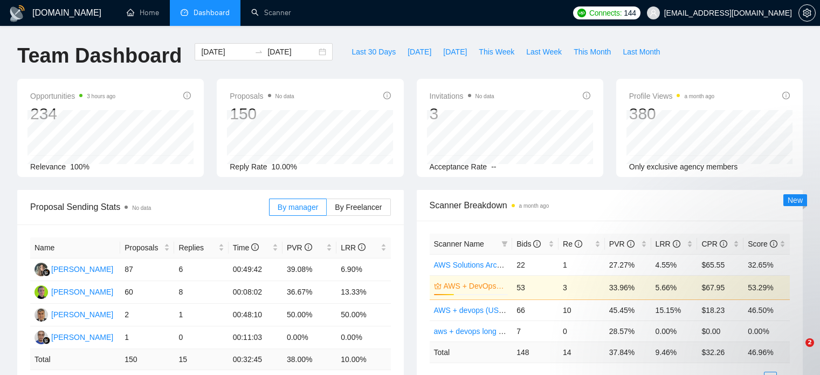 The image size is (820, 375). What do you see at coordinates (582, 309) in the screenshot?
I see `td: 10` at bounding box center [582, 309].